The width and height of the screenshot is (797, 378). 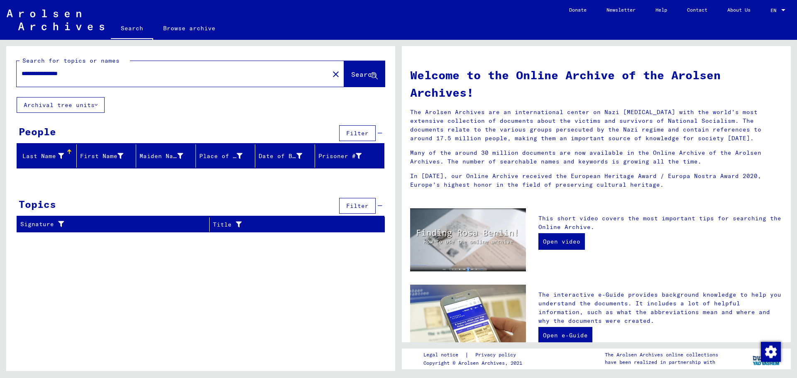 What do you see at coordinates (468, 240) in the screenshot?
I see `img: video.jpg` at bounding box center [468, 240].